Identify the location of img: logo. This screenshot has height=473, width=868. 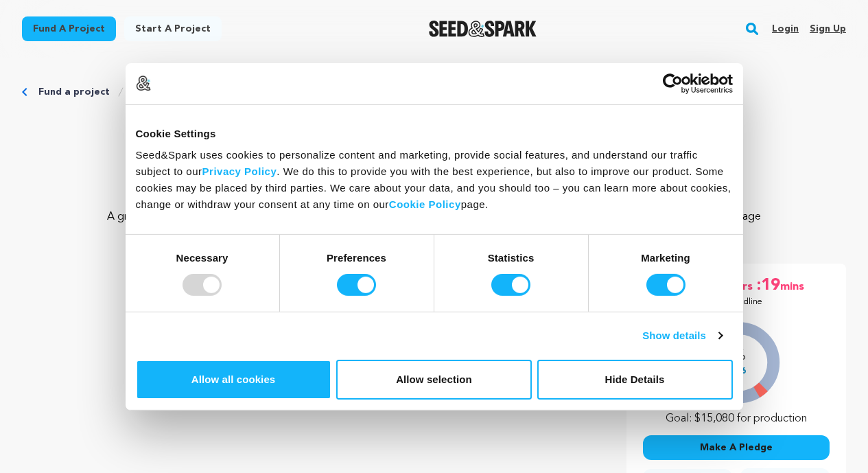
(143, 83).